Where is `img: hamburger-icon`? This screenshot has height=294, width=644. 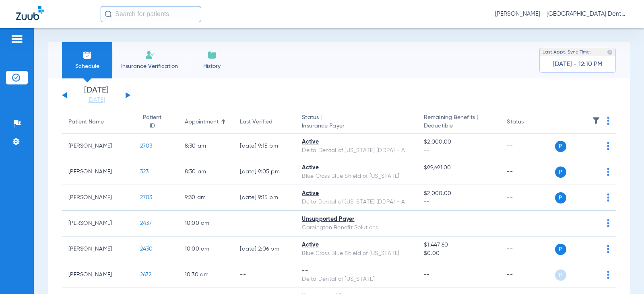 img: hamburger-icon is located at coordinates (17, 39).